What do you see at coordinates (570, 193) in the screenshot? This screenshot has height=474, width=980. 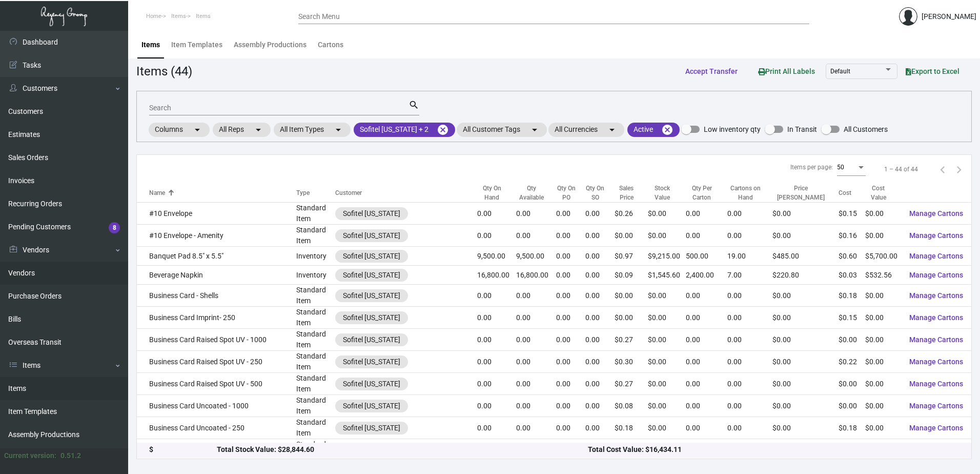 I see `div: Qty On PO` at bounding box center [570, 193].